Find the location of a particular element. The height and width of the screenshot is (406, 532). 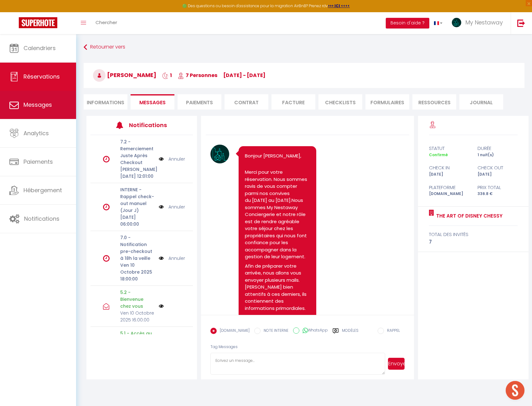

div: total des invités is located at coordinates (473, 234).